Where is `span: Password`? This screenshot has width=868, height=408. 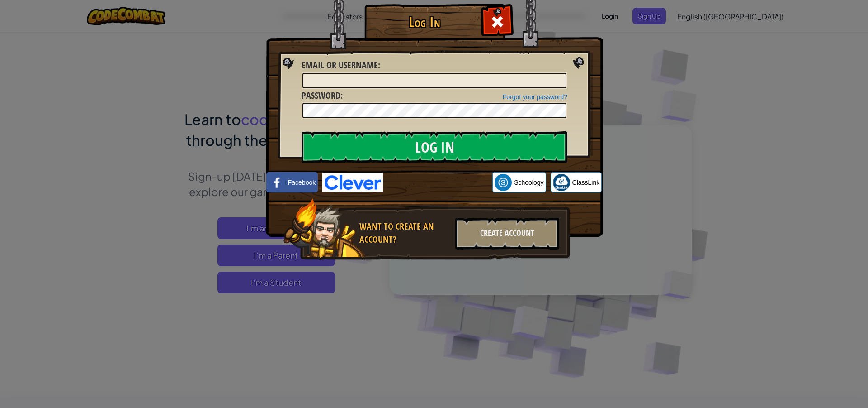 span: Password is located at coordinates (321, 95).